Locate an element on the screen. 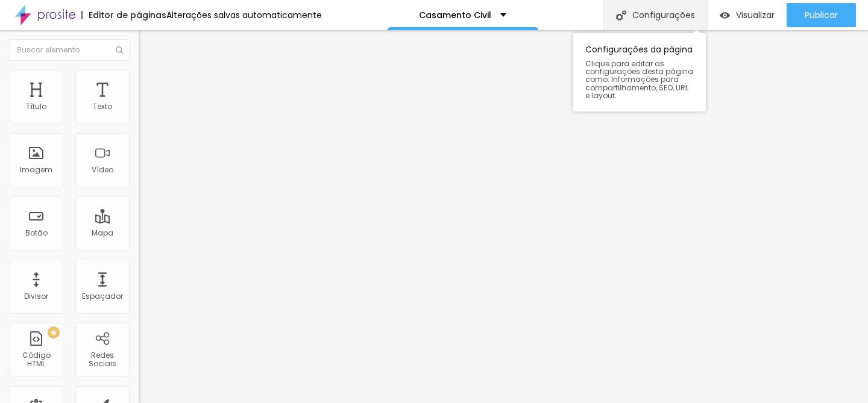 Image resolution: width=868 pixels, height=403 pixels. div: Redes Sociais is located at coordinates (102, 360).